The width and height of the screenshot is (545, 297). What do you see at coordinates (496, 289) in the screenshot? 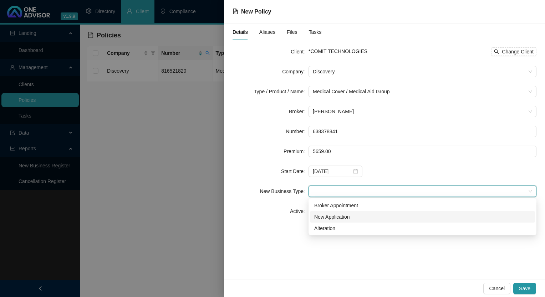
I see `button: Cancel` at bounding box center [496, 289].